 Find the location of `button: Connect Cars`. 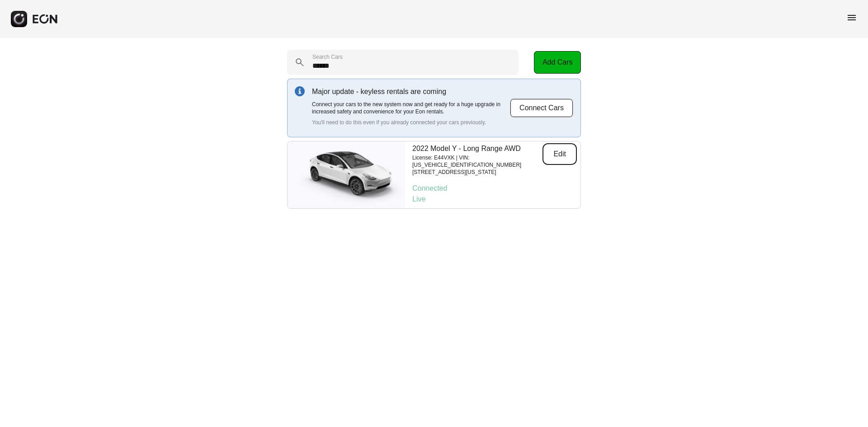

button: Connect Cars is located at coordinates (542, 108).